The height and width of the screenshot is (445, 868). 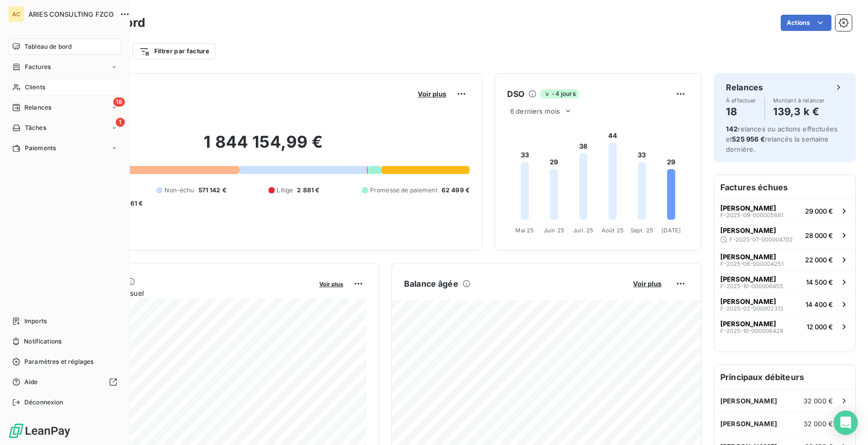 I want to click on span: 14 500 €, so click(x=819, y=282).